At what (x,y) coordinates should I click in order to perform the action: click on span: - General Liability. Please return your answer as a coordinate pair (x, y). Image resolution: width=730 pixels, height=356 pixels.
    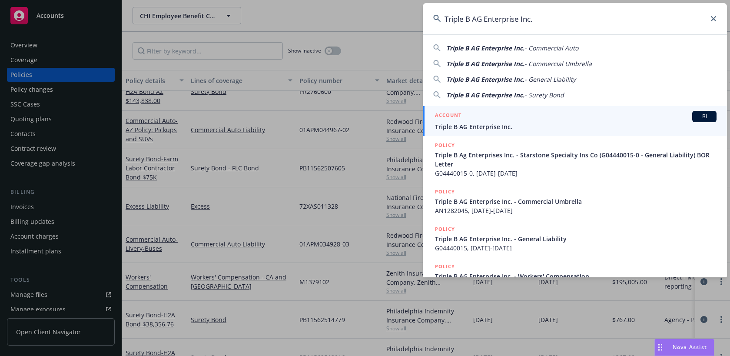
    Looking at the image, I should click on (550, 79).